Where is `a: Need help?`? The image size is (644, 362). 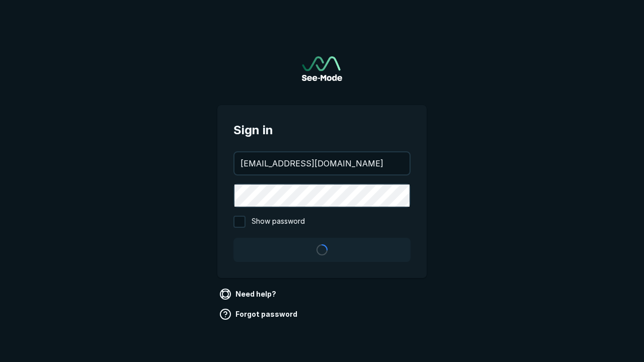
a: Need help? is located at coordinates (248, 295).